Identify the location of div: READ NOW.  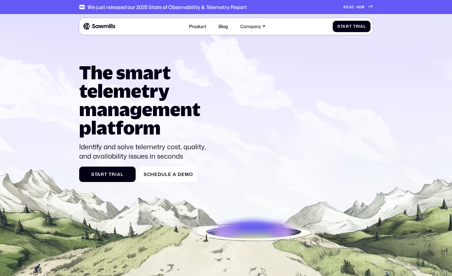
(354, 7).